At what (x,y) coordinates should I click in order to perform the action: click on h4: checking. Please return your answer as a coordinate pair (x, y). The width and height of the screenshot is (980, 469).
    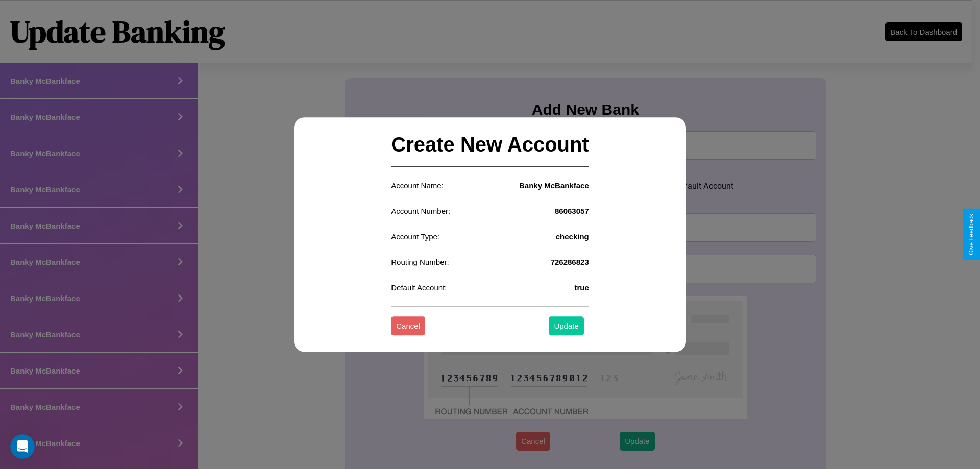
    Looking at the image, I should click on (572, 236).